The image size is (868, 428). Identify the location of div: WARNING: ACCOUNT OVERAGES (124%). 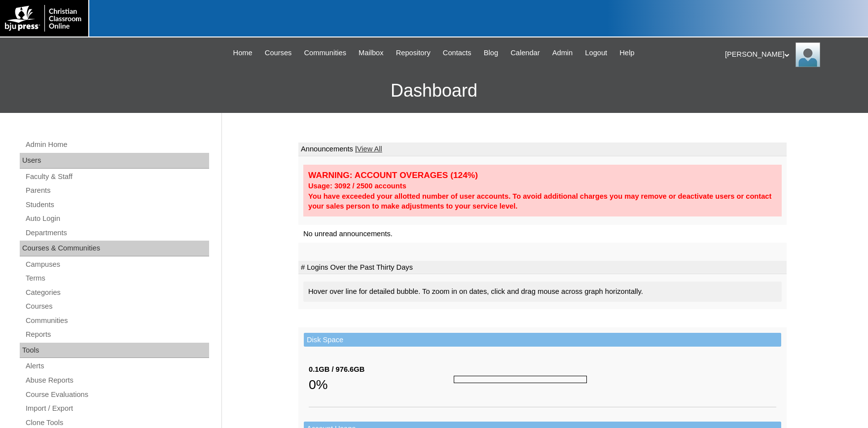
(542, 175).